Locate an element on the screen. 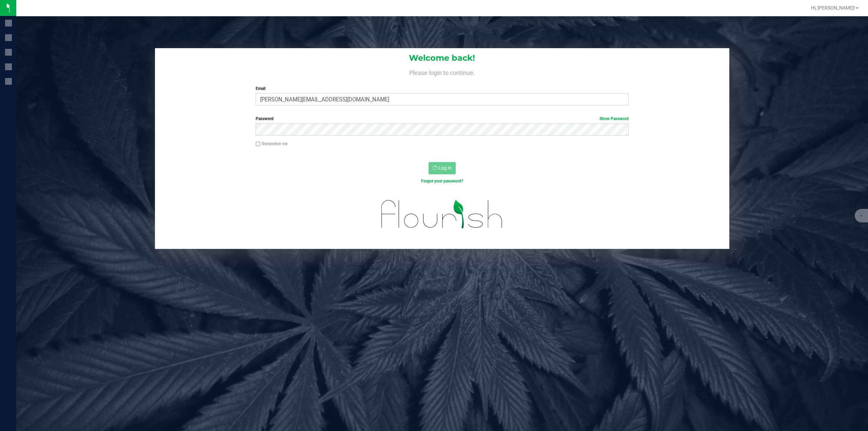  img: flourish_logo.svg is located at coordinates (443, 215).